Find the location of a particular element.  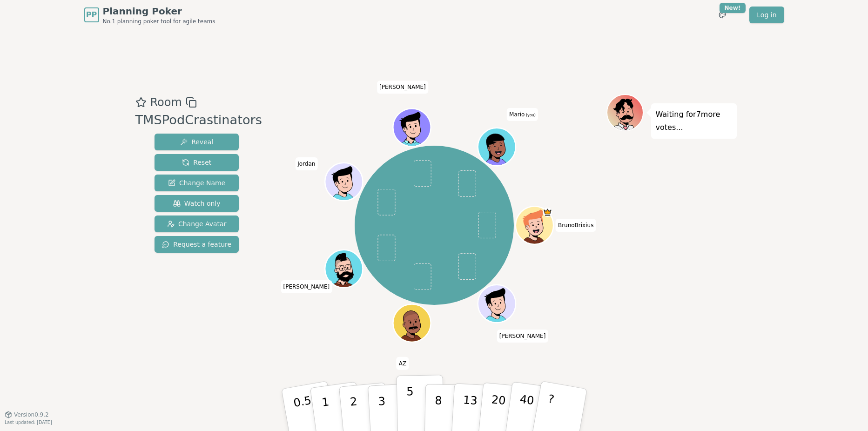

span: Planning Poker is located at coordinates (159, 11).